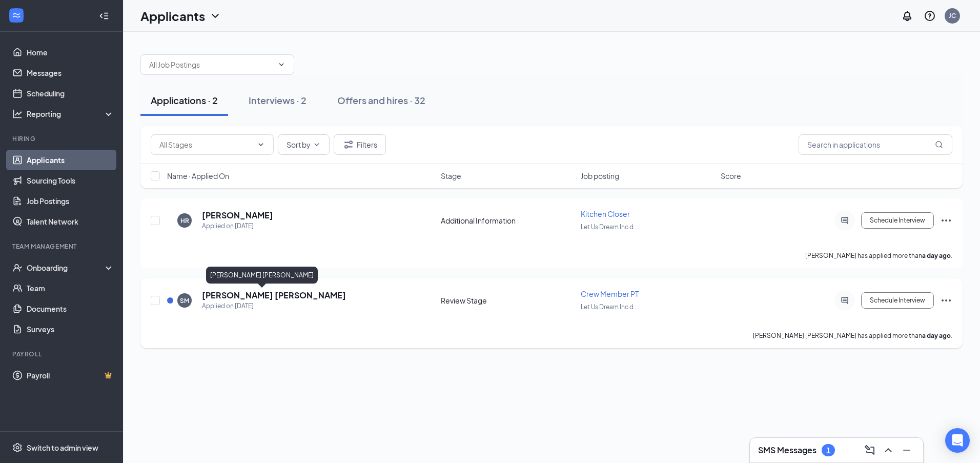 This screenshot has height=463, width=980. What do you see at coordinates (211, 65) in the screenshot?
I see `input: All Job Postings` at bounding box center [211, 65].